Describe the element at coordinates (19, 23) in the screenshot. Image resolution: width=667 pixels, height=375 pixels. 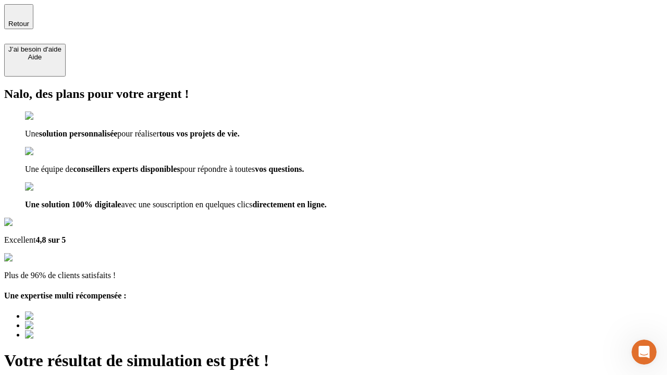
I see `span: Retour` at that location.